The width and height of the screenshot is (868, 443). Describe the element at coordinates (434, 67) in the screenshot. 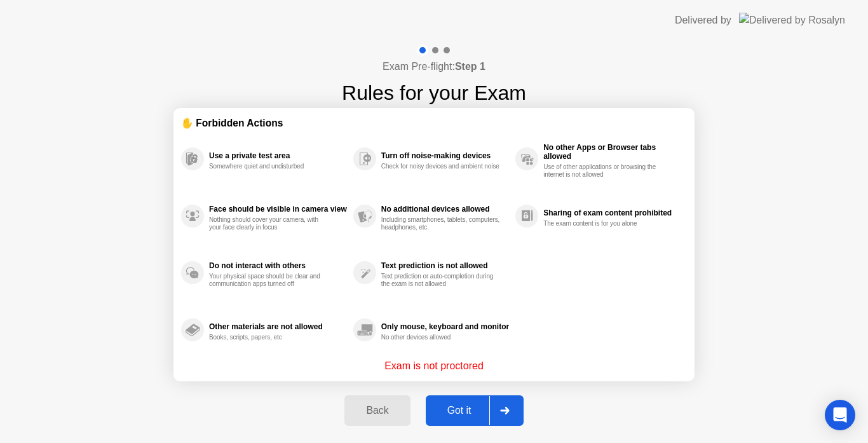

I see `h4: Exam Pre-flight:` at that location.